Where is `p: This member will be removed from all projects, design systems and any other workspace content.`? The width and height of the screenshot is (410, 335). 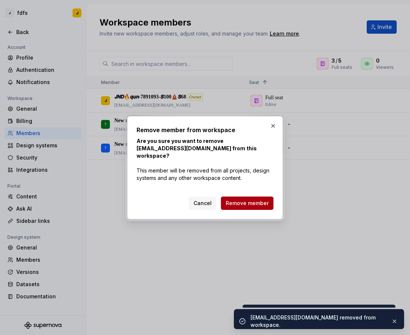 p: This member will be removed from all projects, design systems and any other workspace content. is located at coordinates (205, 159).